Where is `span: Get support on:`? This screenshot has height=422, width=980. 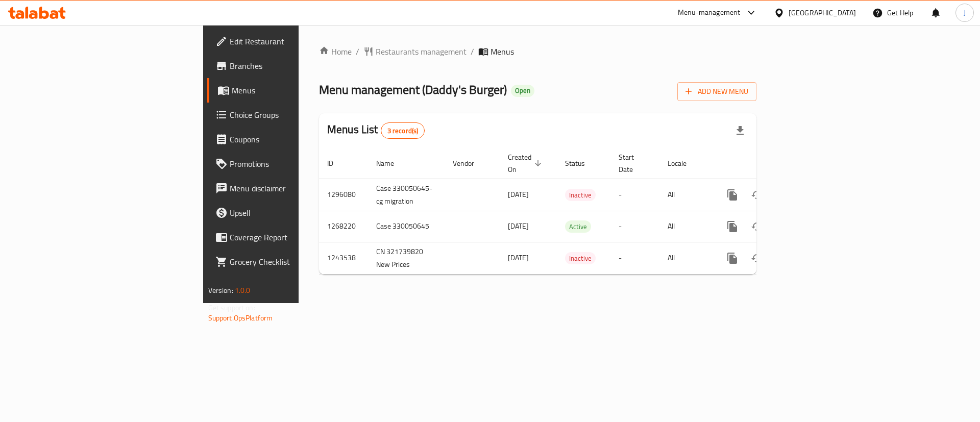 span: Get support on: is located at coordinates (232, 307).